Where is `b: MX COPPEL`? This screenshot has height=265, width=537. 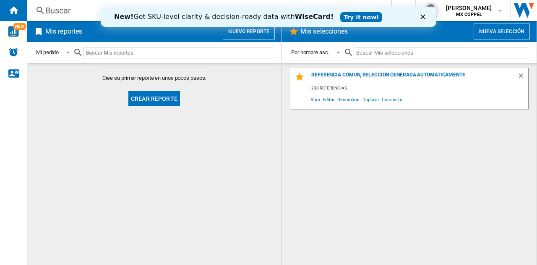
b: MX COPPEL is located at coordinates (469, 14).